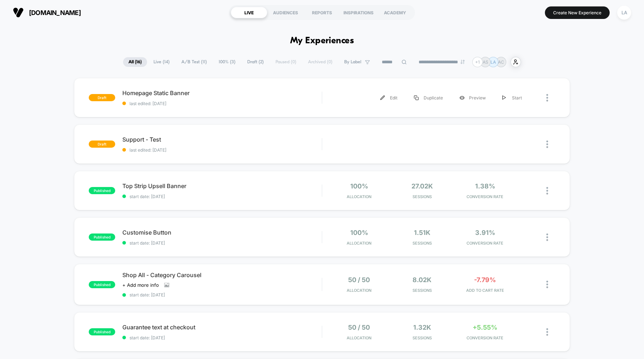 Image resolution: width=644 pixels, height=359 pixels. Describe the element at coordinates (322, 12) in the screenshot. I see `div: REPORTS` at that location.